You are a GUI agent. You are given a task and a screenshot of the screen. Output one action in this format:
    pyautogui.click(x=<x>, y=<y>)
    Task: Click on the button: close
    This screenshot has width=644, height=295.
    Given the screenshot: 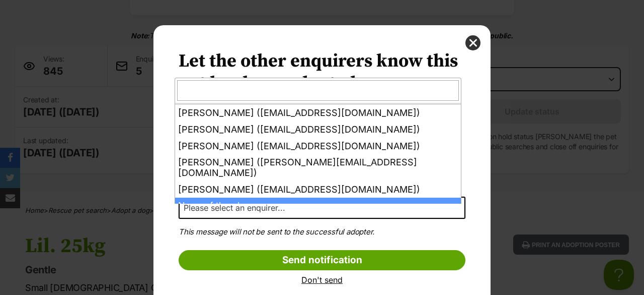 What is the action you would take?
    pyautogui.click(x=473, y=43)
    